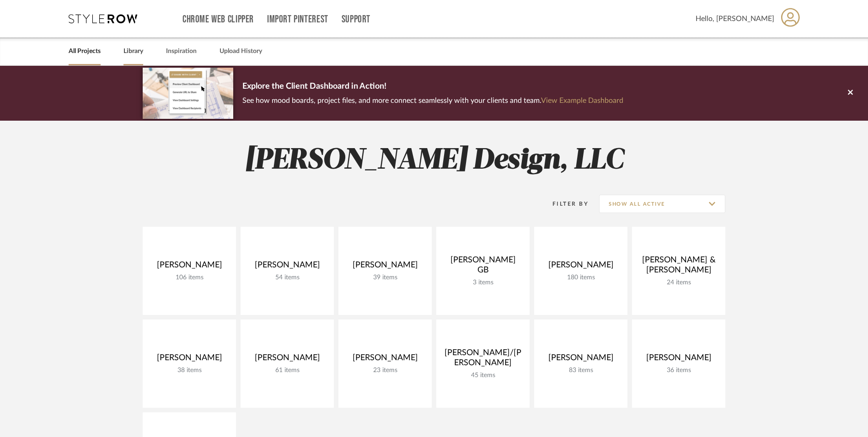 The image size is (868, 437). Describe the element at coordinates (241, 51) in the screenshot. I see `a: Upload History` at that location.